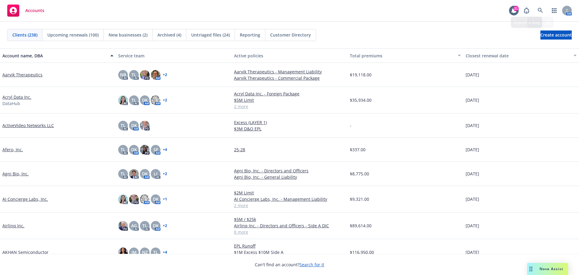  Describe the element at coordinates (554, 11) in the screenshot. I see `a: Switch app` at that location.